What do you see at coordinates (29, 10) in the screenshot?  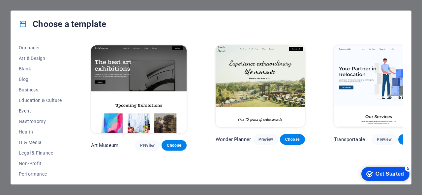 I see `div: Get Started 5 items remaining, 0% complete` at bounding box center [29, 10].